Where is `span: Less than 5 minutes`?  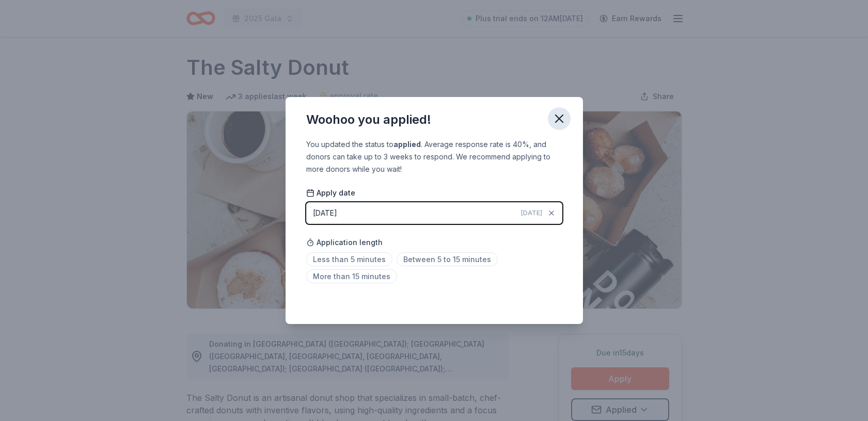
span: Less than 5 minutes is located at coordinates (349, 259).